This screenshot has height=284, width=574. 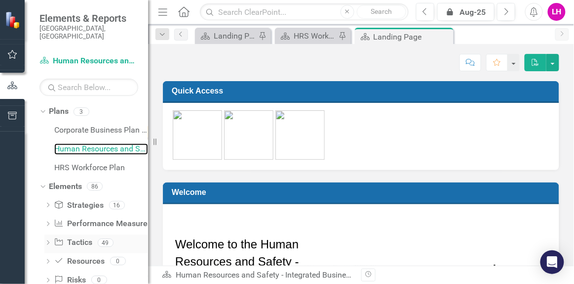 What do you see at coordinates (300, 135) in the screenshot?
I see `img: Training-green%20v2.png` at bounding box center [300, 135].